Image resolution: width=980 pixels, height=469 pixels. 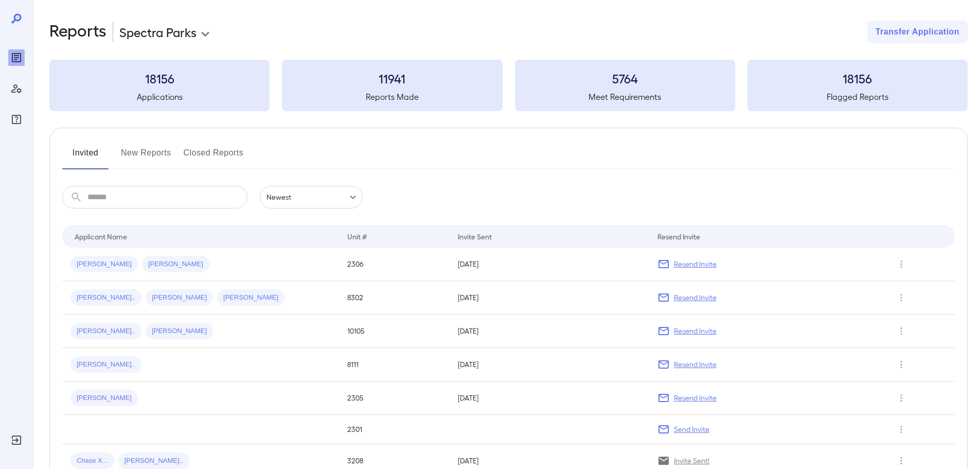 I want to click on td: 8111, so click(x=394, y=364).